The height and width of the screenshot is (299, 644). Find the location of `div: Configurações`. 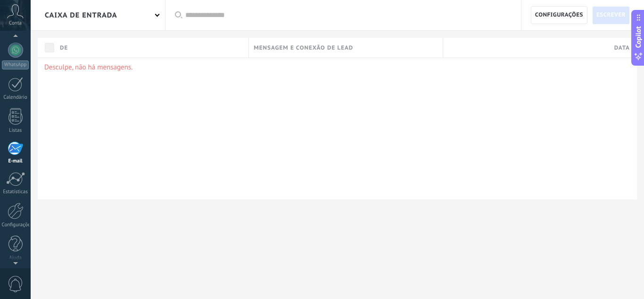

div: Configurações is located at coordinates (15, 225).